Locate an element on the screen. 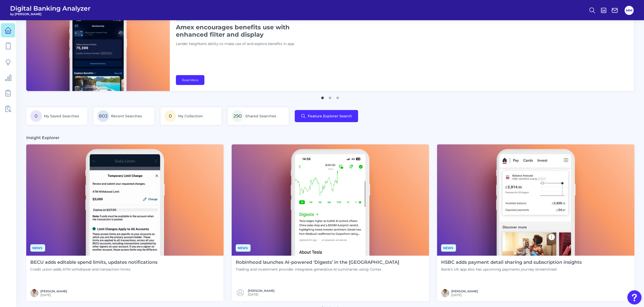 This screenshot has width=644, height=307. a: 0My Collection is located at coordinates (191, 116).